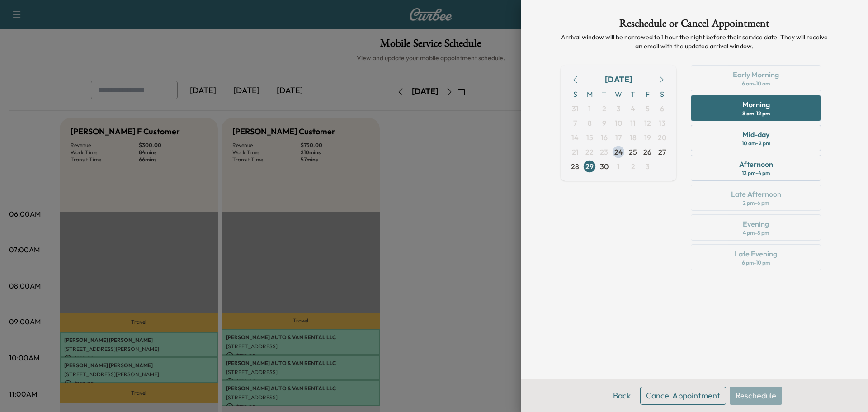  Describe the element at coordinates (589, 137) in the screenshot. I see `span: 15` at that location.